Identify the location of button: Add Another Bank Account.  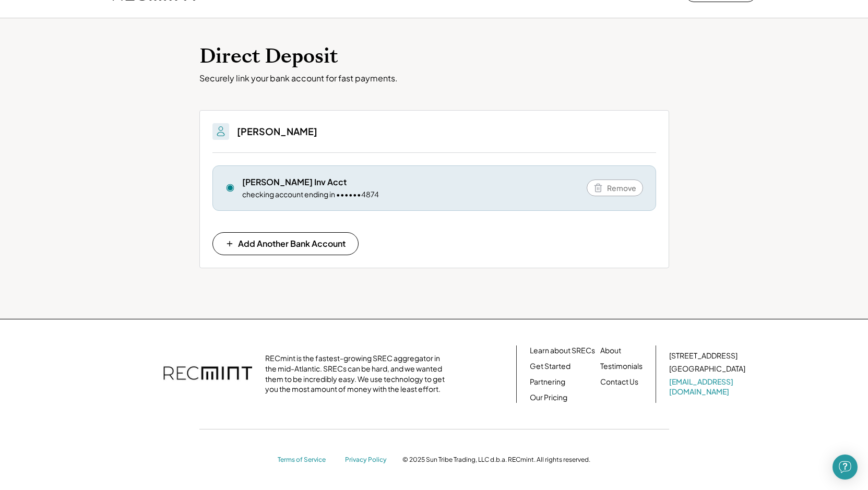
(285, 244).